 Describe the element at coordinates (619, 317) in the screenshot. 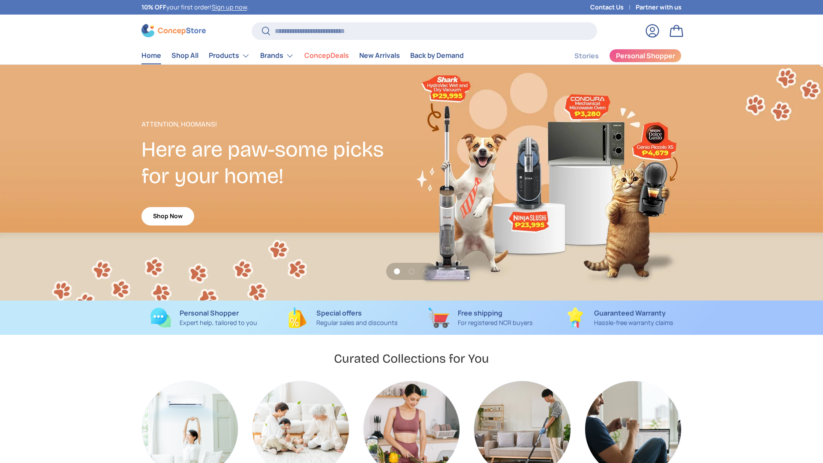

I see `a: Guaranteed Warranty Hassle-free warranty claims` at that location.